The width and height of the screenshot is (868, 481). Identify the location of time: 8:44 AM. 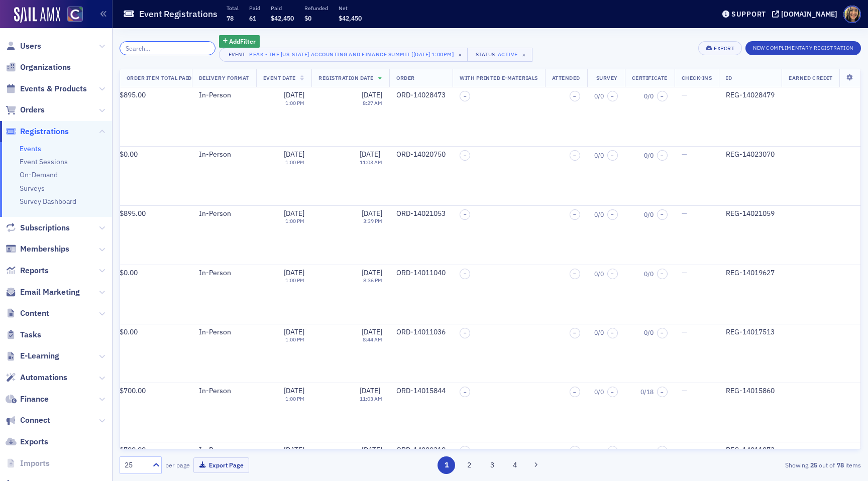
(373, 339).